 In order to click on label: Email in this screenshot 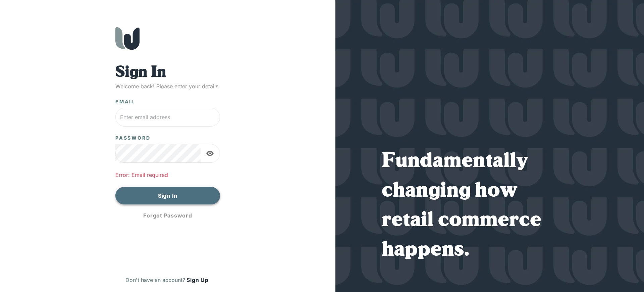, I will do `click(125, 102)`.